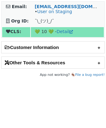  Describe the element at coordinates (67, 32) in the screenshot. I see `td: 💚 10 💚 -` at that location.